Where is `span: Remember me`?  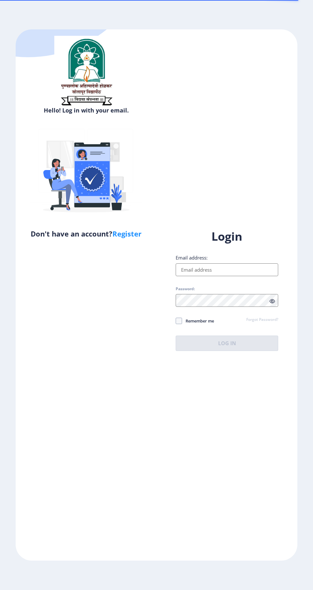
span: Remember me is located at coordinates (198, 321).